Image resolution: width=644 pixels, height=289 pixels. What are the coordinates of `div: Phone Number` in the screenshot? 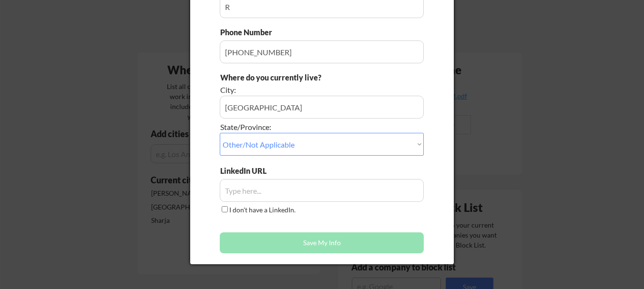 It's located at (248, 33).